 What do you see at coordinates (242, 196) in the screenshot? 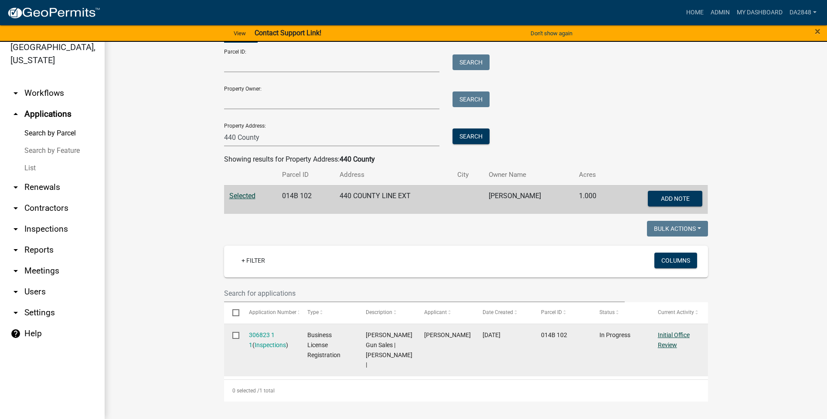
I see `a: Selected` at bounding box center [242, 196].